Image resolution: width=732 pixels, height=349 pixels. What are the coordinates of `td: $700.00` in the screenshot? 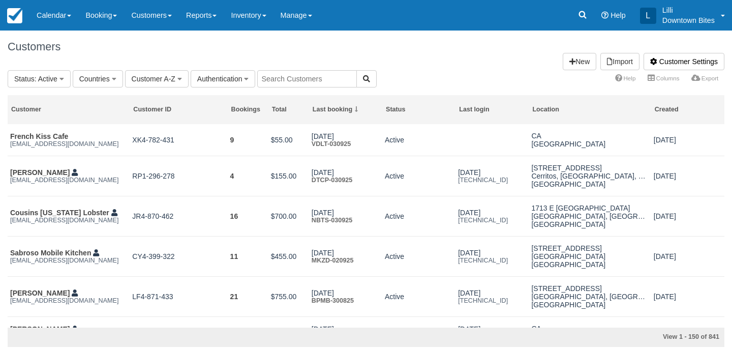 It's located at (289, 216).